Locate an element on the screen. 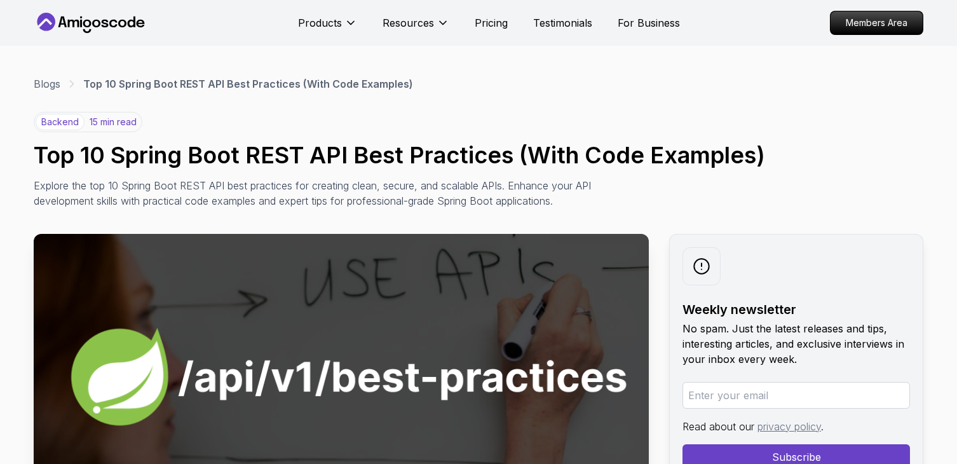 The height and width of the screenshot is (464, 957). a: Blogs is located at coordinates (47, 84).